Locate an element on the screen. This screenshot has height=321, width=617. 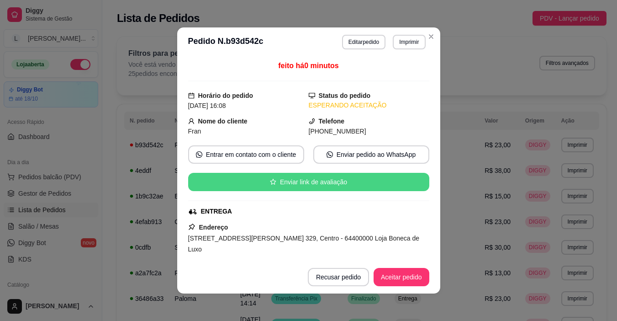
strong: Nome do cliente is located at coordinates (223, 121).